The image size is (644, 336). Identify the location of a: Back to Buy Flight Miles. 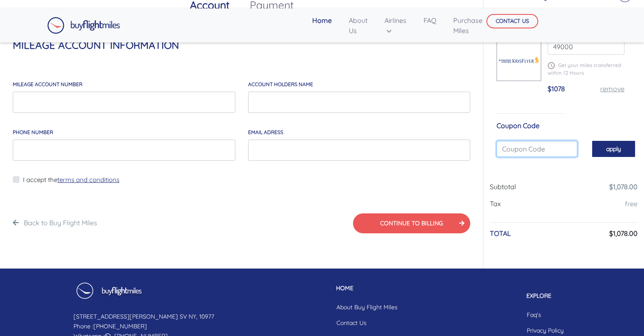
(60, 222).